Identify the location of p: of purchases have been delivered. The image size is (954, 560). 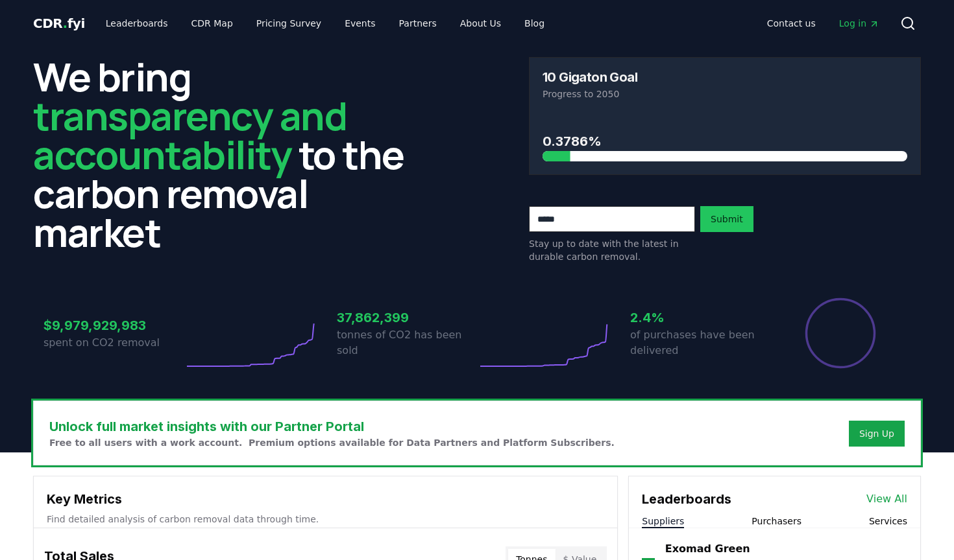
(700, 343).